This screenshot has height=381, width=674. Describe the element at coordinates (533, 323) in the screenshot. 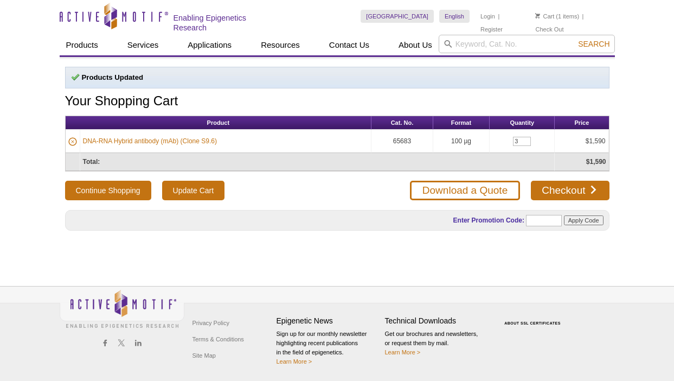

I see `a: ABOUT SSL CERTIFICATES` at that location.